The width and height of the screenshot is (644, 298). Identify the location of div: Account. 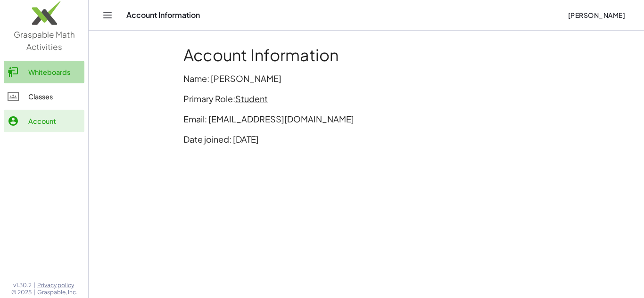
(54, 121).